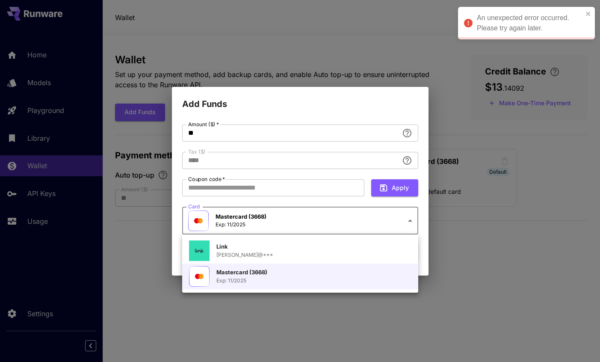 Image resolution: width=600 pixels, height=362 pixels. What do you see at coordinates (589, 14) in the screenshot?
I see `button: close` at bounding box center [589, 14].